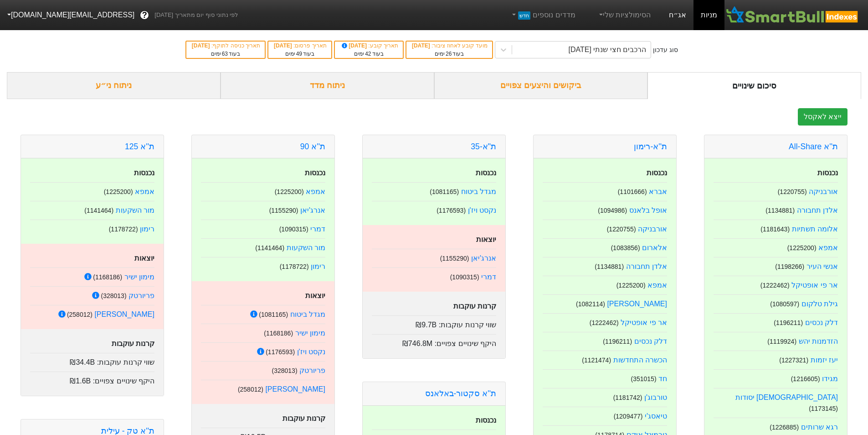 This screenshot has width=868, height=435. Describe the element at coordinates (82, 362) in the screenshot. I see `span: ₪34.4B` at that location.